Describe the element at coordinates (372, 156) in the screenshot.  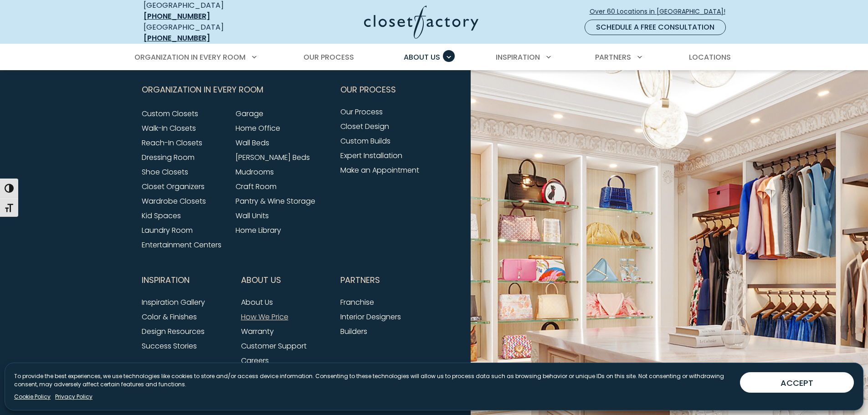
I see `a: Expert Installation` at that location.